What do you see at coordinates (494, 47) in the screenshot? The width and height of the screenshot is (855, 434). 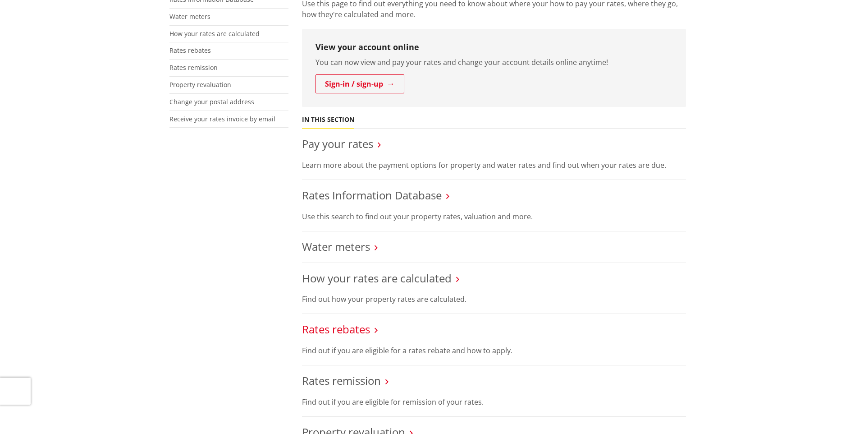 I see `h3: View your account online` at bounding box center [494, 47].